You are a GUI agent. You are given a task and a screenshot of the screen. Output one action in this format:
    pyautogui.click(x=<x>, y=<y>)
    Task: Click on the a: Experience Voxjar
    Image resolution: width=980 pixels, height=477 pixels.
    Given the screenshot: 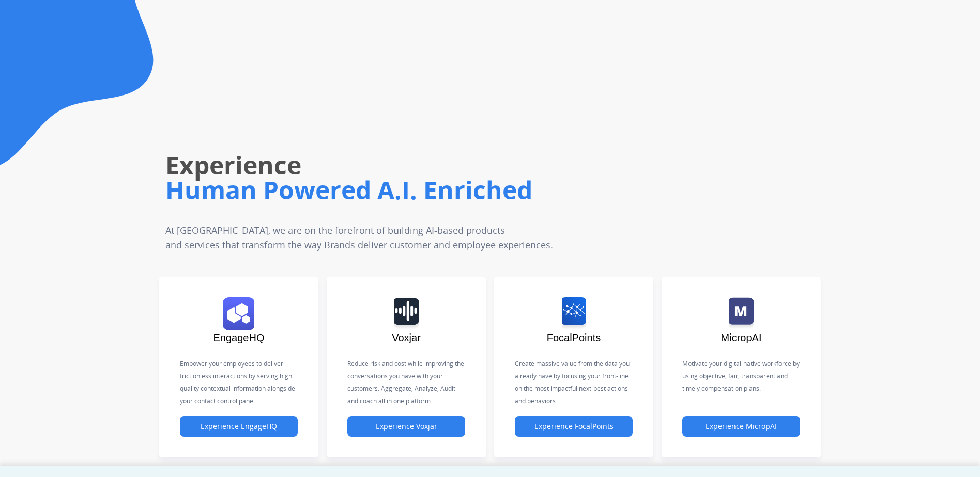 What is the action you would take?
    pyautogui.click(x=406, y=427)
    